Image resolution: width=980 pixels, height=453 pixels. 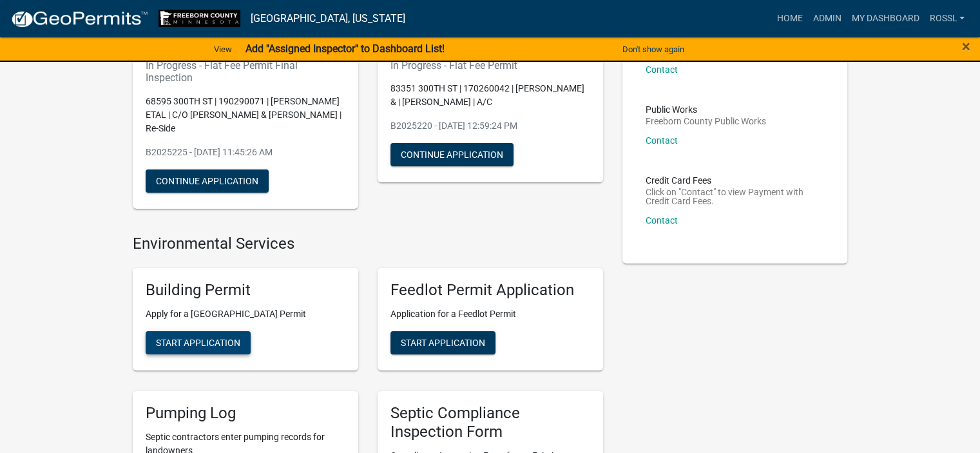 What do you see at coordinates (490, 290) in the screenshot?
I see `h5: Feedlot Permit Application` at bounding box center [490, 290].